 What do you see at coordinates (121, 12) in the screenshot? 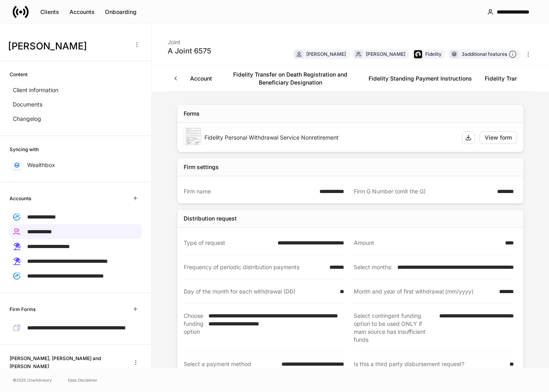
I see `div: Onboarding` at bounding box center [121, 12].